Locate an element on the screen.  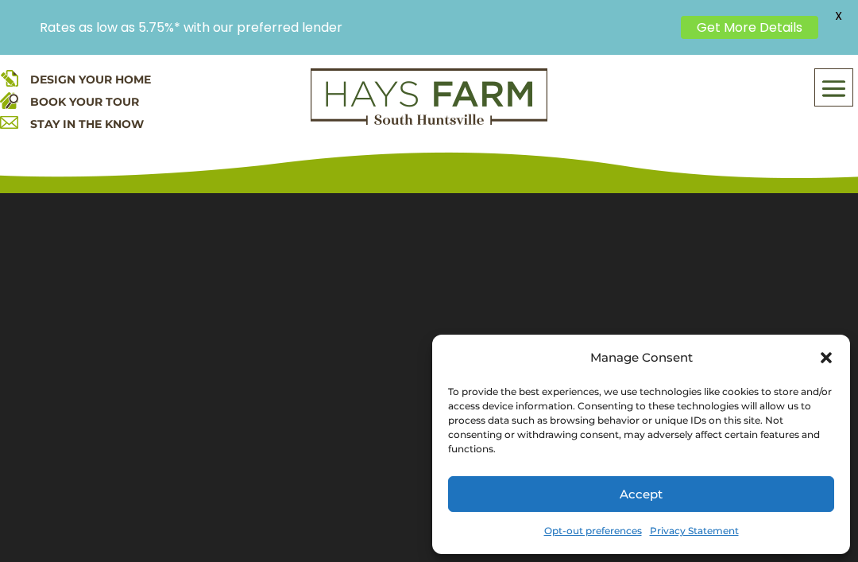
button: Accept is located at coordinates (641, 493).